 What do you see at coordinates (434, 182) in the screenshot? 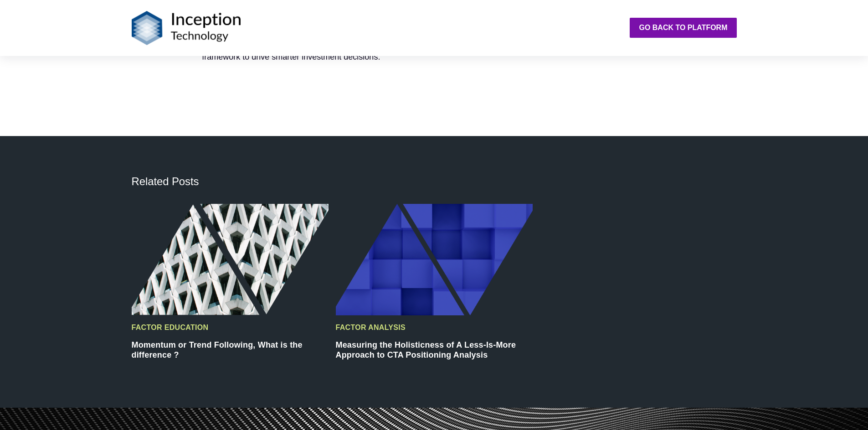
I see `h5: Related Posts` at bounding box center [434, 182].